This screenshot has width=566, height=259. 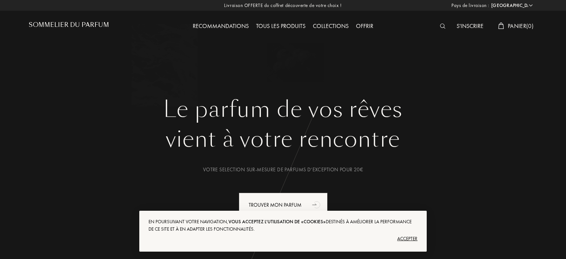 What do you see at coordinates (501, 26) in the screenshot?
I see `img: cart_white.svg` at bounding box center [501, 26].